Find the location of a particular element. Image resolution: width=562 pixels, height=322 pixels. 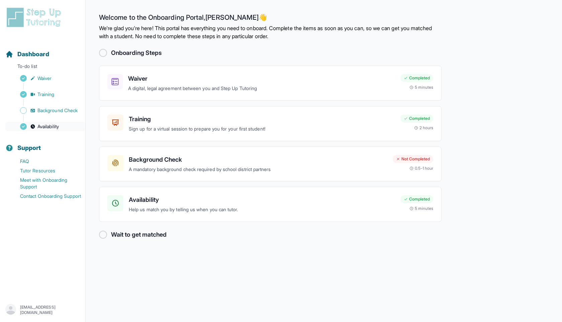

span: Waiver is located at coordinates (44, 78).